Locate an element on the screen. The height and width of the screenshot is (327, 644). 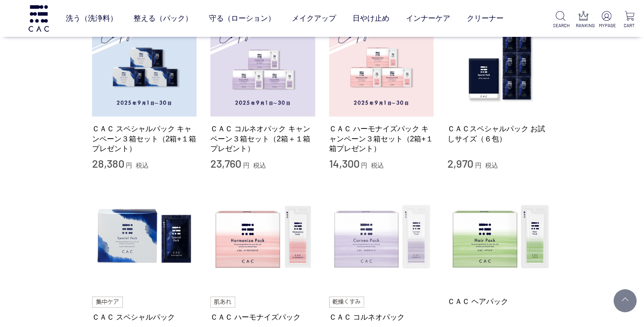
img: logo is located at coordinates (39, 18).